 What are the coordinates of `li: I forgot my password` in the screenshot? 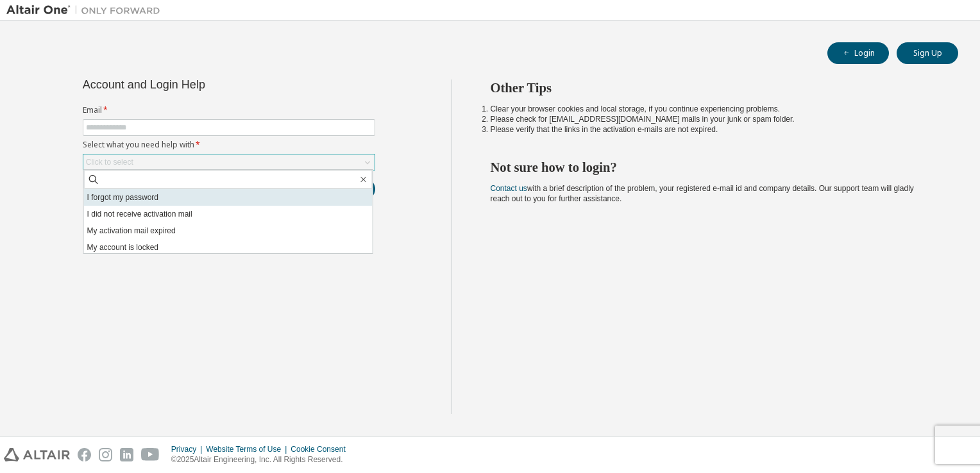 It's located at (228, 198).